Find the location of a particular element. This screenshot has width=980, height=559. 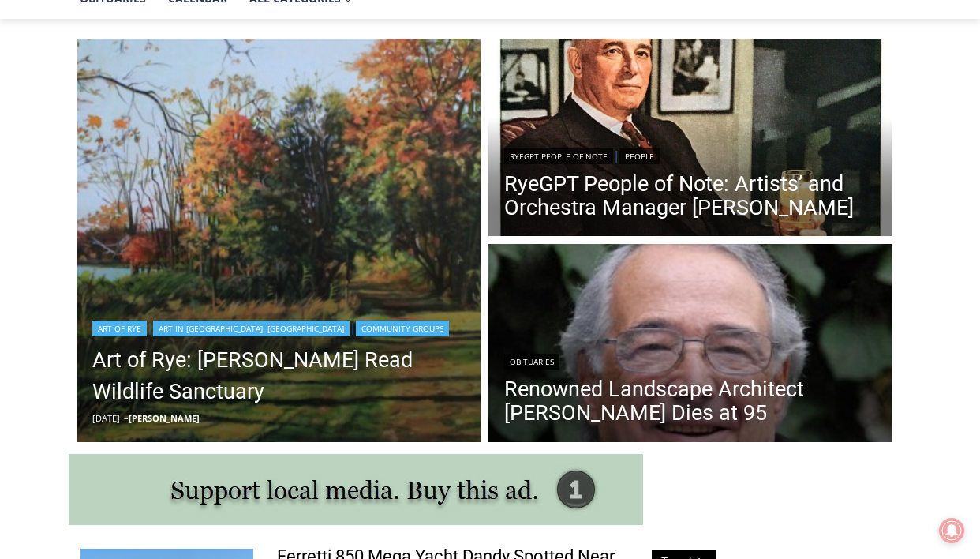

a: Art of Rye is located at coordinates (119, 328).